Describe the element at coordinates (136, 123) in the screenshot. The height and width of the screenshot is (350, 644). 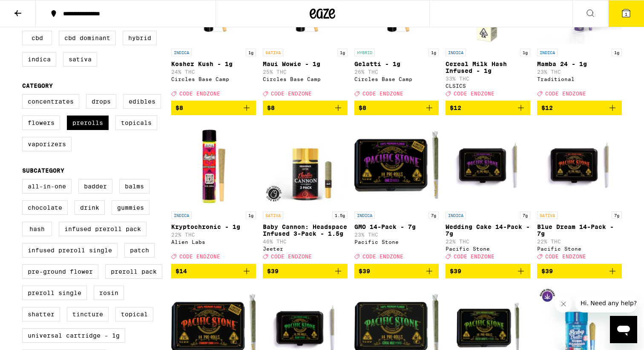
I see `label: Topicals` at that location.